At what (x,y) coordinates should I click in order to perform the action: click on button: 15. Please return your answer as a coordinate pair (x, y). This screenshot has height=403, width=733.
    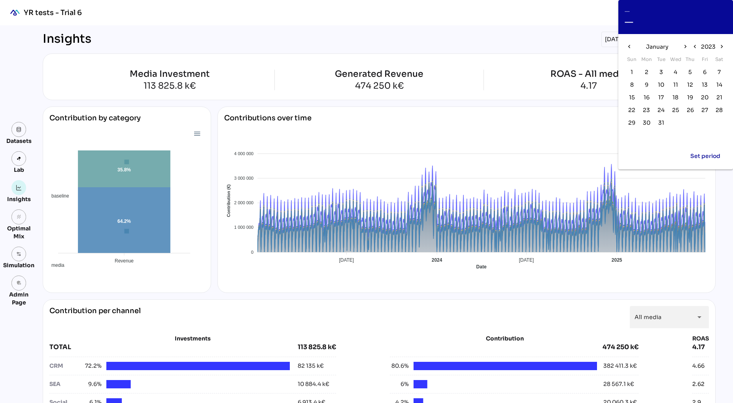
    Looking at the image, I should click on (632, 97).